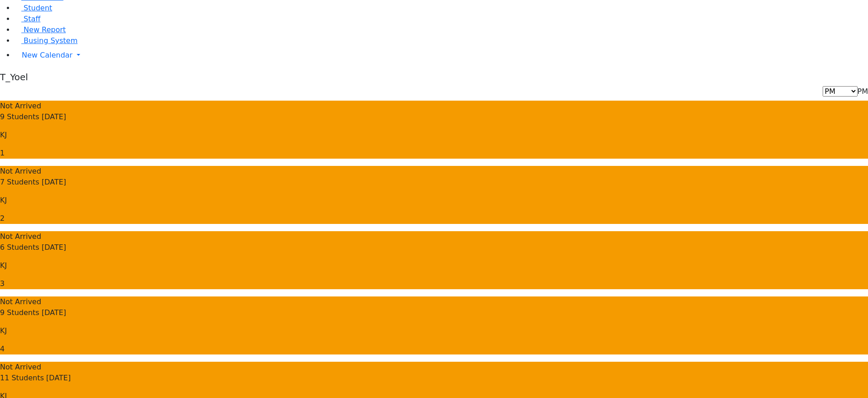 This screenshot has height=398, width=868. Describe the element at coordinates (32, 19) in the screenshot. I see `span: Staff` at that location.